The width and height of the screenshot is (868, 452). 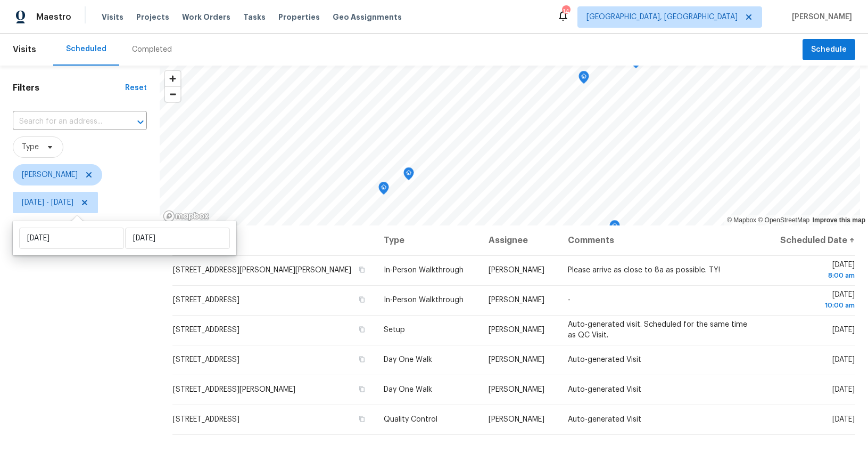 What do you see at coordinates (395, 329) in the screenshot?
I see `span: Setup` at bounding box center [395, 329].